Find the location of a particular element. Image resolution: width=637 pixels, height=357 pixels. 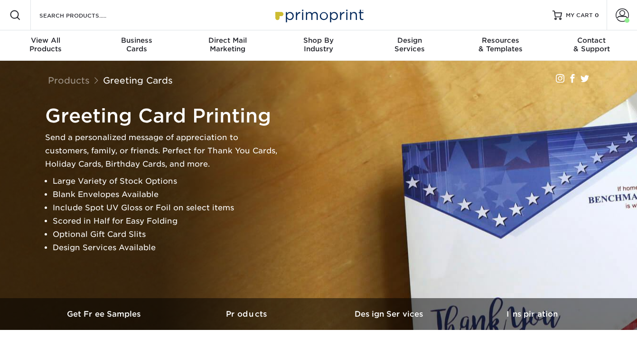

div: Industry is located at coordinates (319, 45).